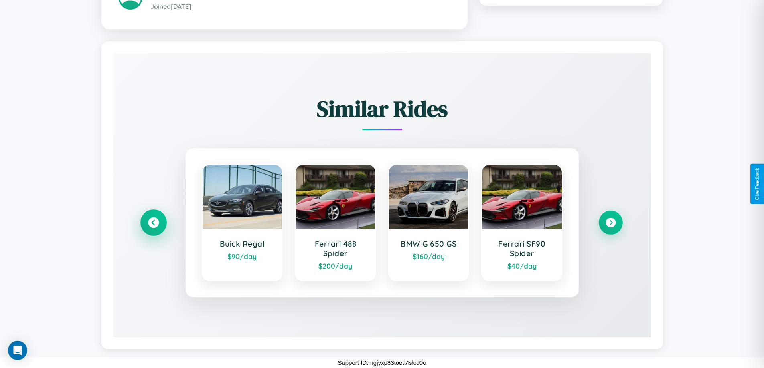 The width and height of the screenshot is (764, 368). What do you see at coordinates (335, 249) in the screenshot?
I see `h3: Ferrari 488 Spider` at bounding box center [335, 249].